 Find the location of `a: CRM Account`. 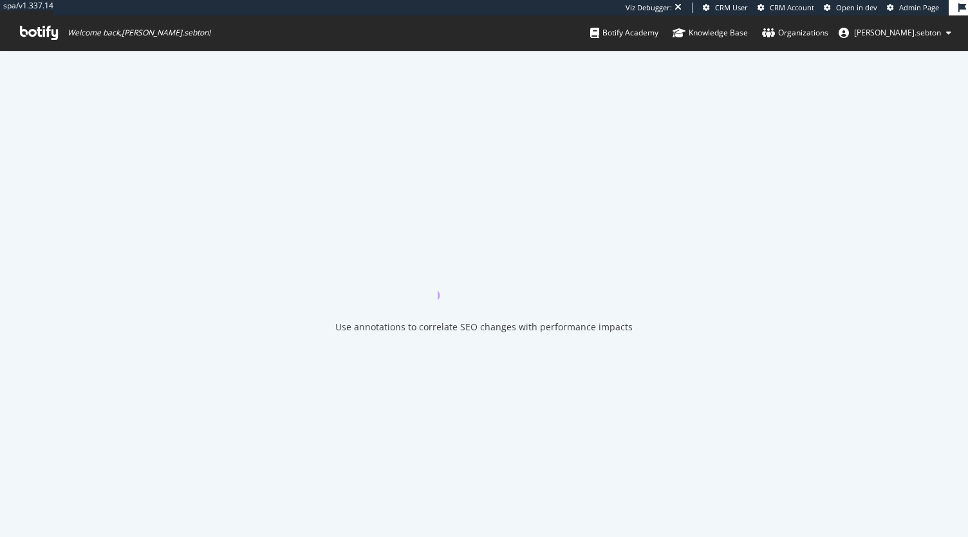

a: CRM Account is located at coordinates (786, 8).